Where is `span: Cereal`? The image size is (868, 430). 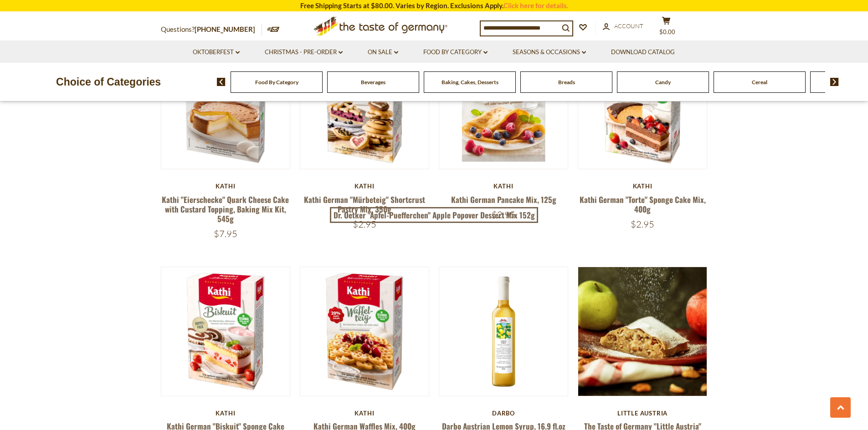 span: Cereal is located at coordinates (759, 82).